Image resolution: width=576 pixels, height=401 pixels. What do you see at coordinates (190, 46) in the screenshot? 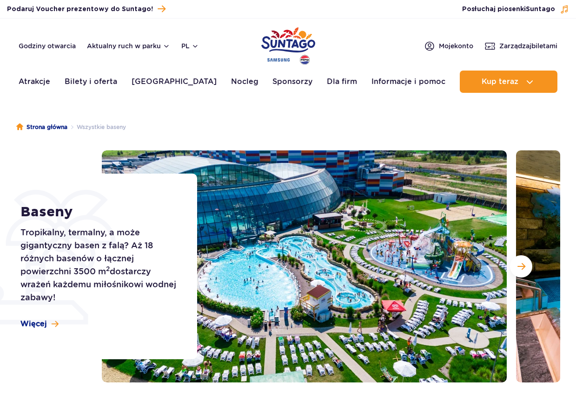
I see `button: pl` at bounding box center [190, 46].